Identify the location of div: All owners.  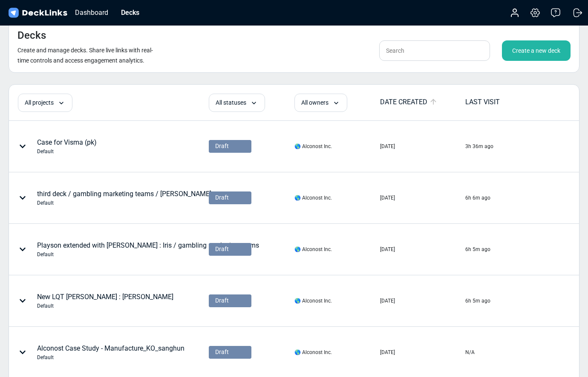
(320, 103).